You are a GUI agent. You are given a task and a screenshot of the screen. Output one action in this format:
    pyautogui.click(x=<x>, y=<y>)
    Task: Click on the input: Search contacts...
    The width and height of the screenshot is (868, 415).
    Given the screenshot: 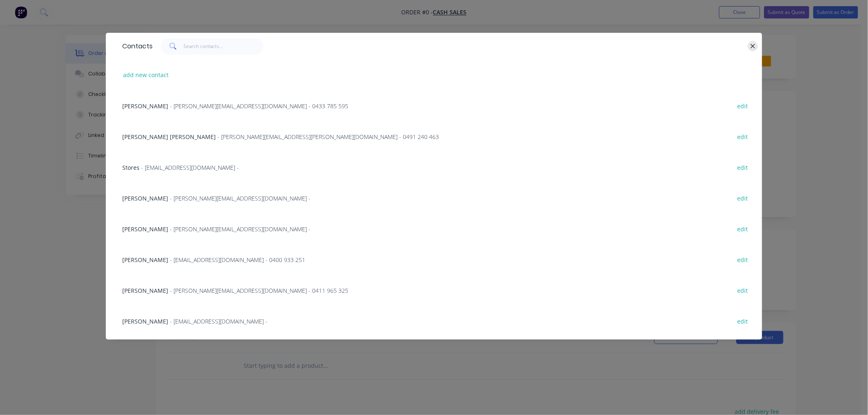 What is the action you would take?
    pyautogui.click(x=224, y=46)
    